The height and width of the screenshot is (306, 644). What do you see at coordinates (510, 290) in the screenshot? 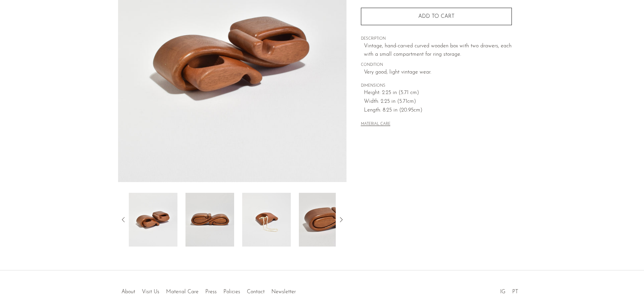
I see `ul: Social Medias` at bounding box center [510, 290].